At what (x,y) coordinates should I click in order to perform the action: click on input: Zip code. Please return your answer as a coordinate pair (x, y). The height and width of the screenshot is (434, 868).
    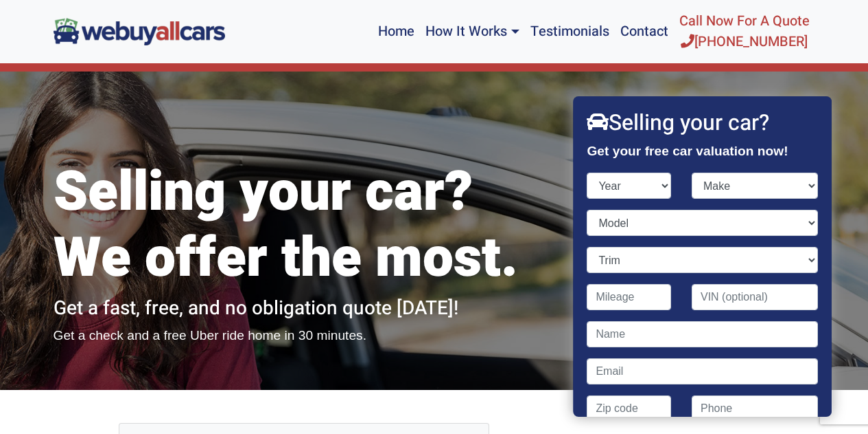
    Looking at the image, I should click on (629, 408).